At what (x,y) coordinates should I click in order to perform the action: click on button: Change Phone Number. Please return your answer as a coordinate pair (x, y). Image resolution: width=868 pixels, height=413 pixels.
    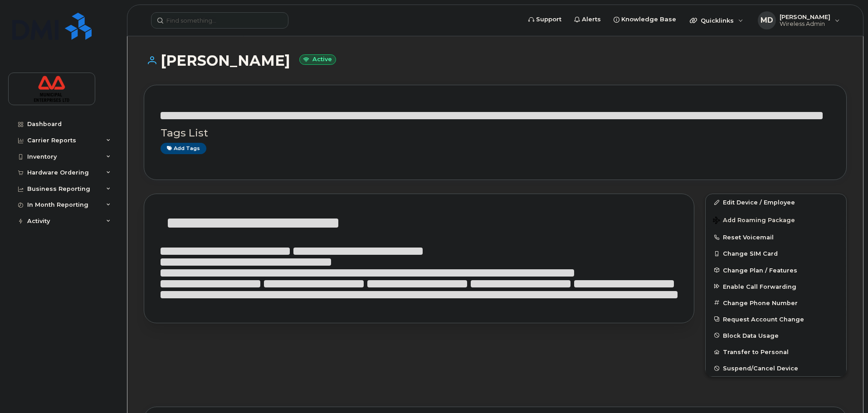
    Looking at the image, I should click on (776, 303).